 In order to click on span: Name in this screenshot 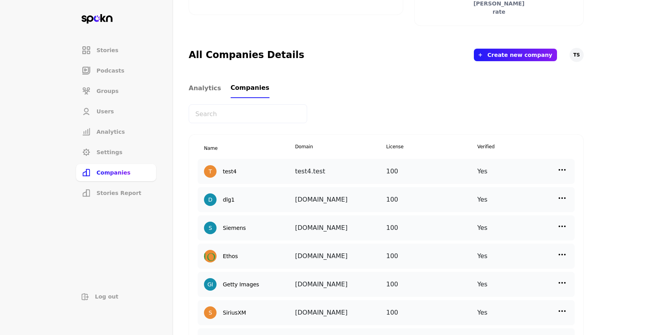, I will do `click(211, 148)`.